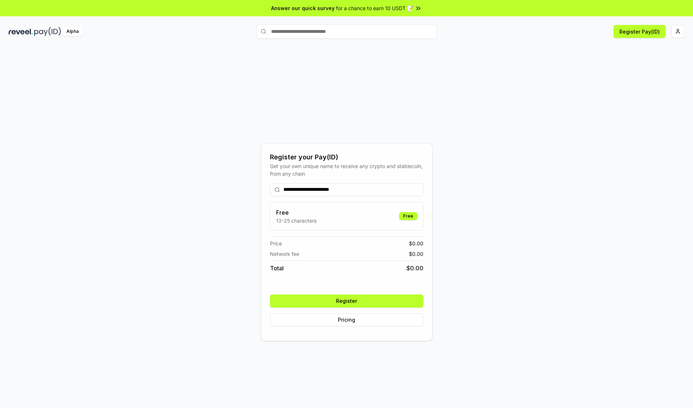 Image resolution: width=693 pixels, height=408 pixels. Describe the element at coordinates (48, 31) in the screenshot. I see `img: pay_id` at that location.